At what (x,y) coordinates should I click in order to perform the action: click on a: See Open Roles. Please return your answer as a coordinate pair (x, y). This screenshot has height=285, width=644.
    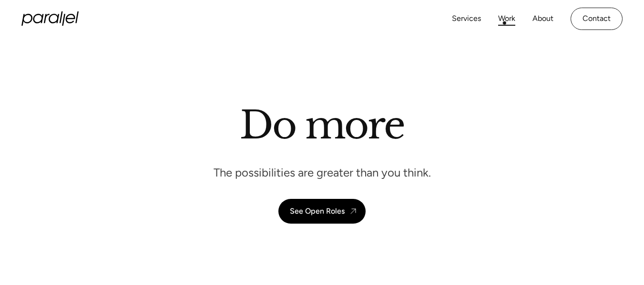
    Looking at the image, I should click on (322, 212).